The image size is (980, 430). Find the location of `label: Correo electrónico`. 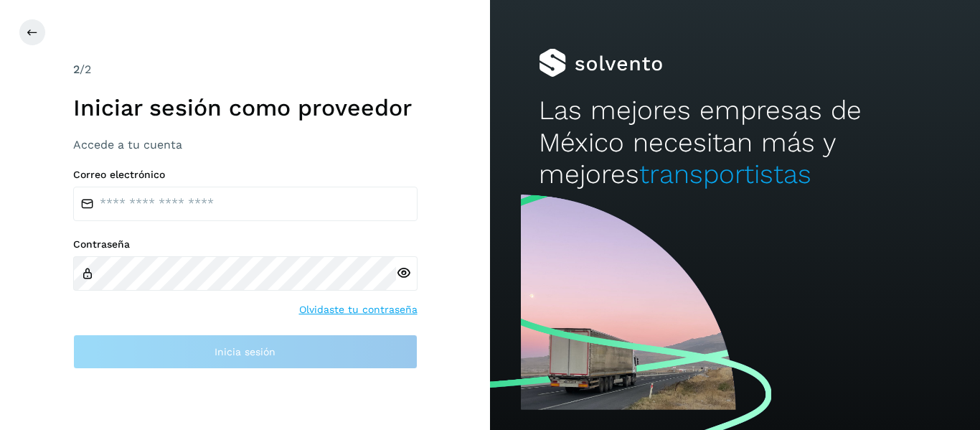

label: Correo electrónico is located at coordinates (246, 174).